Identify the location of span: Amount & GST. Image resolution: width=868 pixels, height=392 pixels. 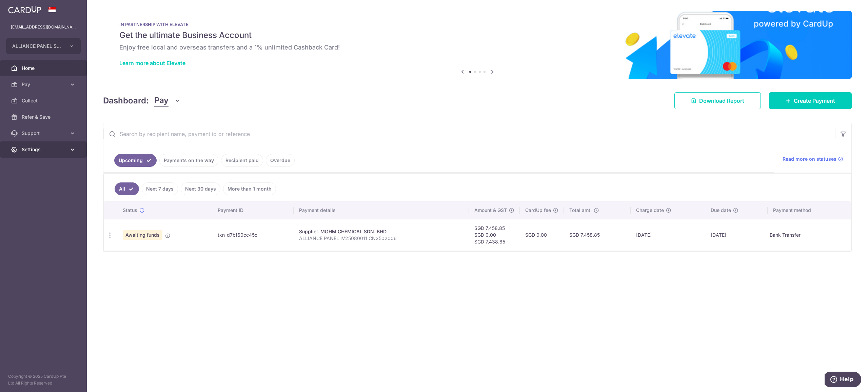
(490, 210).